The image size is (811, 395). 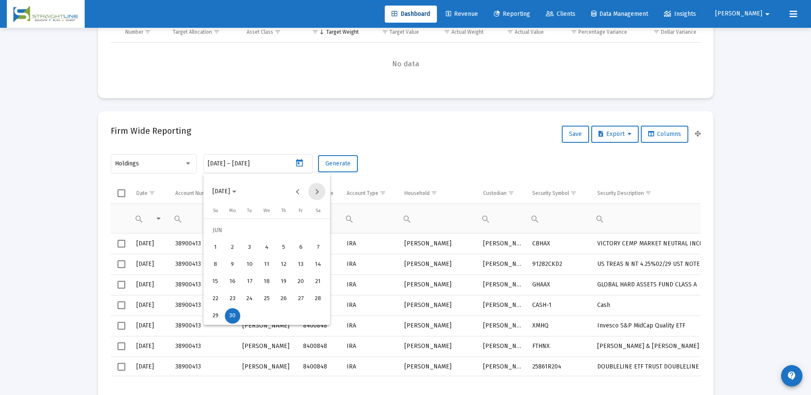 I want to click on button: 2025-06-19, so click(x=284, y=282).